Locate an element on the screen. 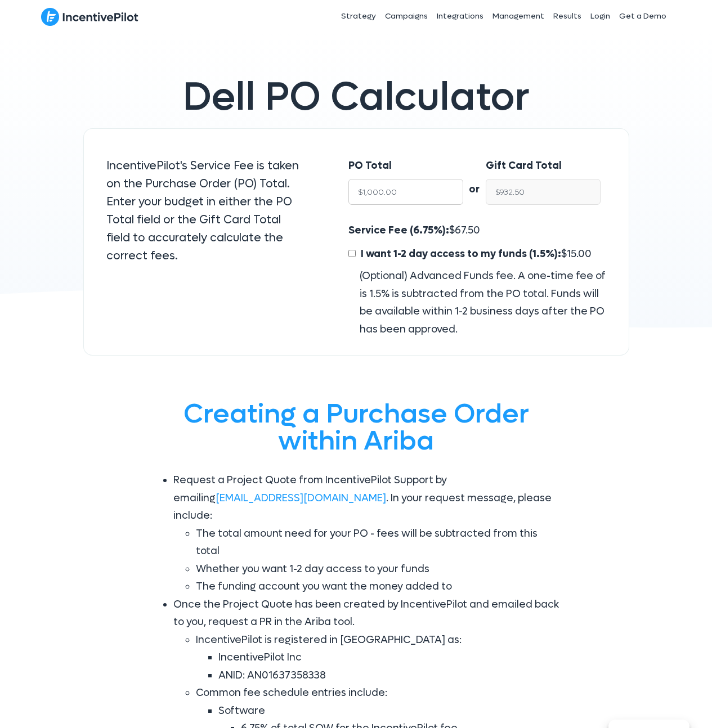  li: Request a Project Quote from IncentivePilot Support by emailing . In your request message, please... is located at coordinates (368, 533).